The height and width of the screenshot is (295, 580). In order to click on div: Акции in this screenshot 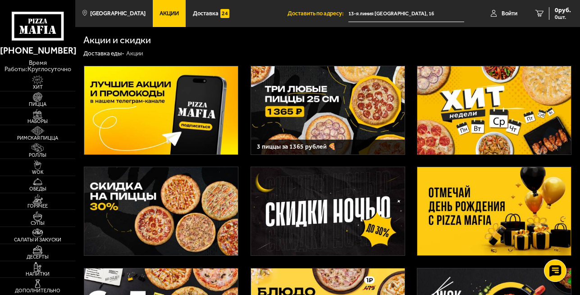, I will do `click(134, 53)`.